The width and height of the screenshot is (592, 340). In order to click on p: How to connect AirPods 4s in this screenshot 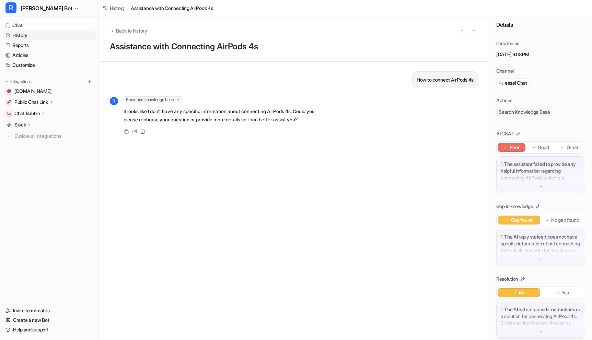, I will do `click(445, 80)`.